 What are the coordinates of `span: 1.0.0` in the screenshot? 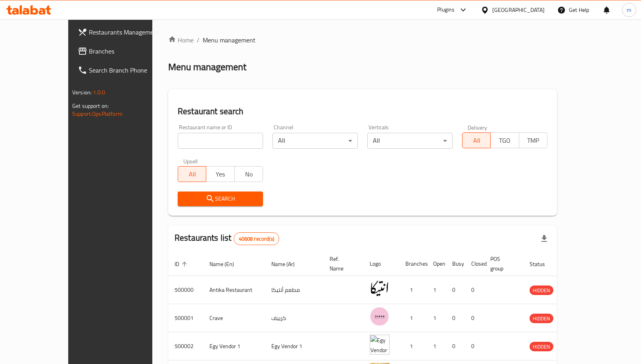 It's located at (99, 92).